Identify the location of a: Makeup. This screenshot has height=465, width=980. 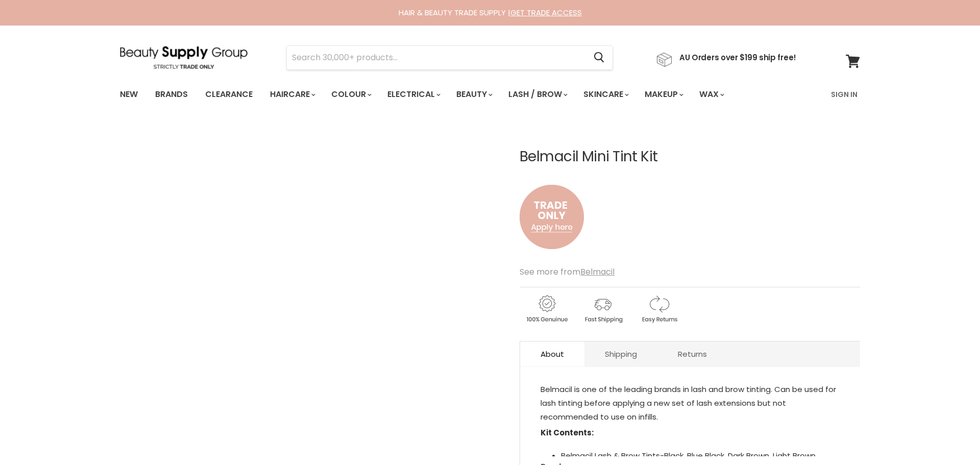
(663, 94).